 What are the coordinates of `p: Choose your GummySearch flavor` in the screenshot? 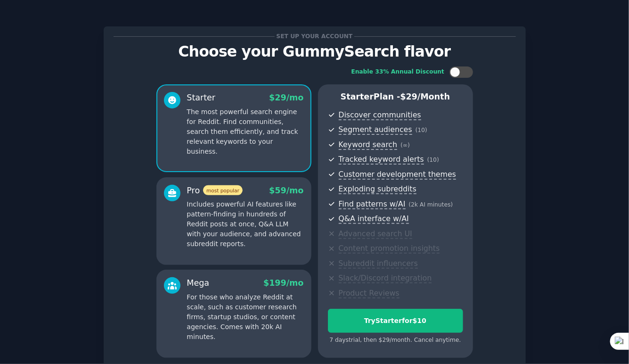 It's located at (314, 51).